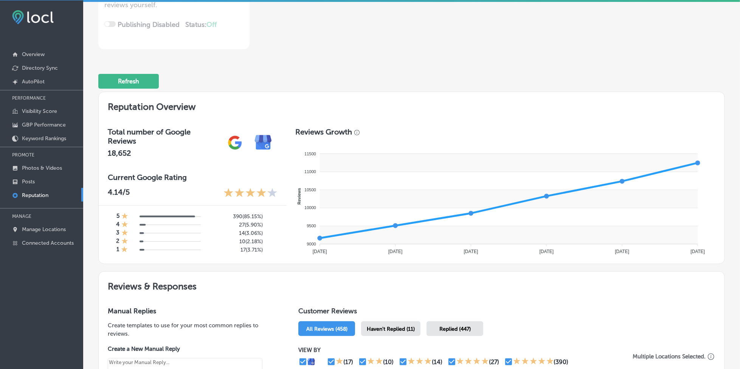 The image size is (740, 369). I want to click on h2: Reputation Overview, so click(412, 105).